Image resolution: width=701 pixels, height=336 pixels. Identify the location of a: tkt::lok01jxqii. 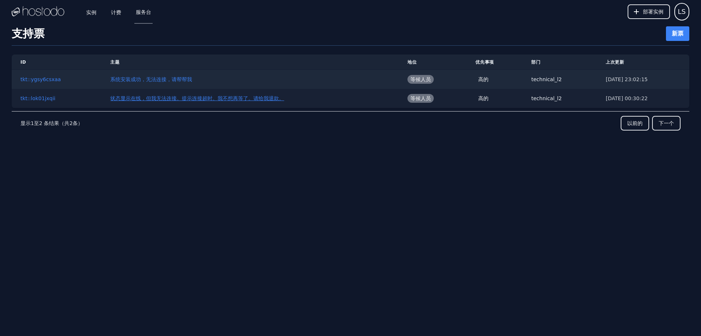
(38, 98).